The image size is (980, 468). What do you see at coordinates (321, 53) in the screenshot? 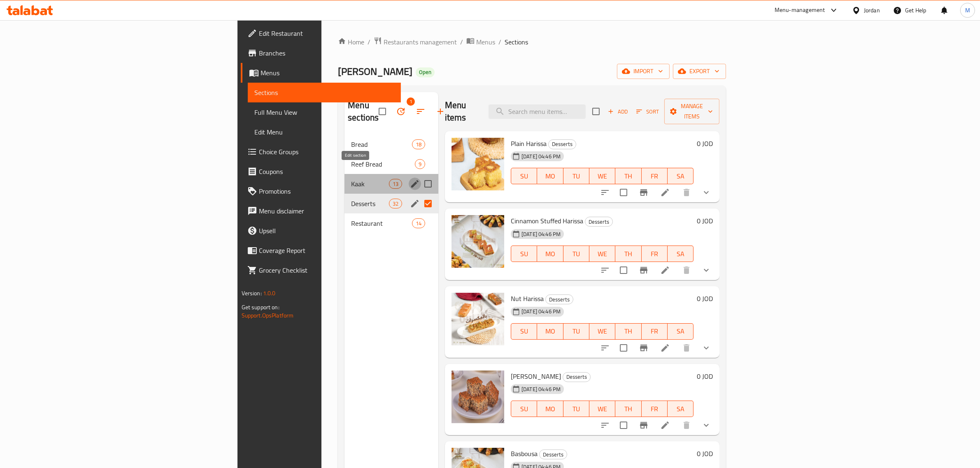
I see `a: Branches` at bounding box center [321, 53].